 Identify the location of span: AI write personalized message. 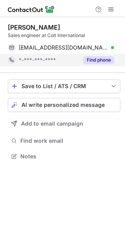
(63, 105).